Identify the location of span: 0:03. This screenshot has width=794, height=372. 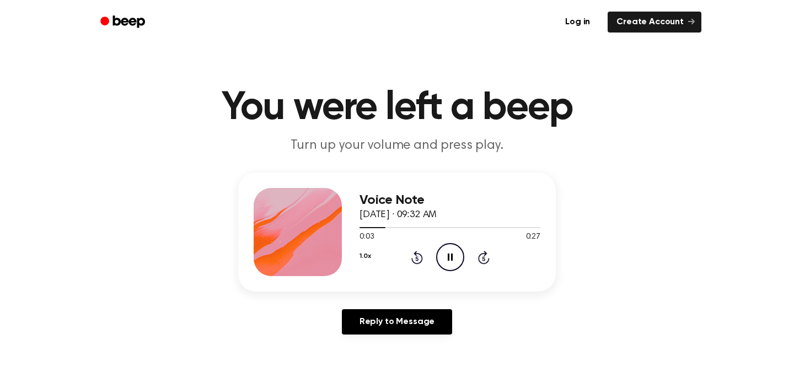
(367, 237).